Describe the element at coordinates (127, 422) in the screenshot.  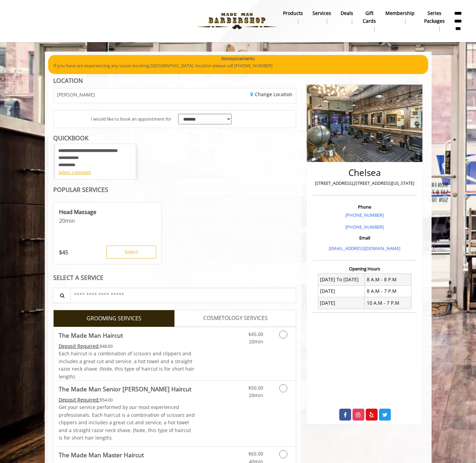
I see `p: Get your service performed by our most experienced professionals. Each haircut is a combination o...` at that location.